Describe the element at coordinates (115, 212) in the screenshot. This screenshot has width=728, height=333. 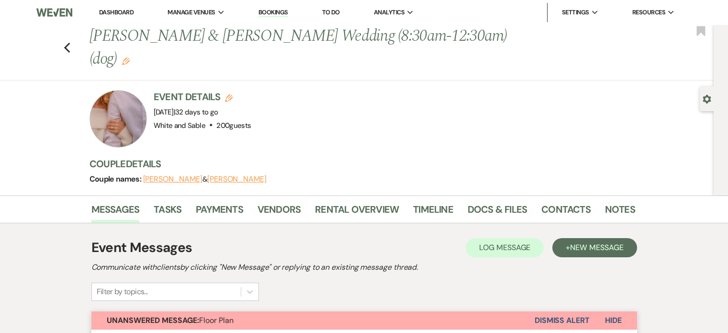
I see `a: Messages` at that location.